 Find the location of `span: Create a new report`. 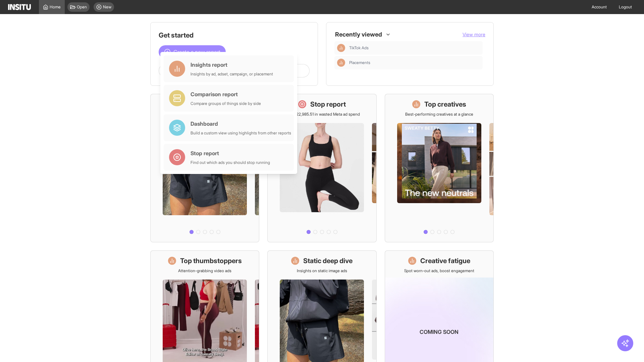

span: Create a new report is located at coordinates (197, 52).